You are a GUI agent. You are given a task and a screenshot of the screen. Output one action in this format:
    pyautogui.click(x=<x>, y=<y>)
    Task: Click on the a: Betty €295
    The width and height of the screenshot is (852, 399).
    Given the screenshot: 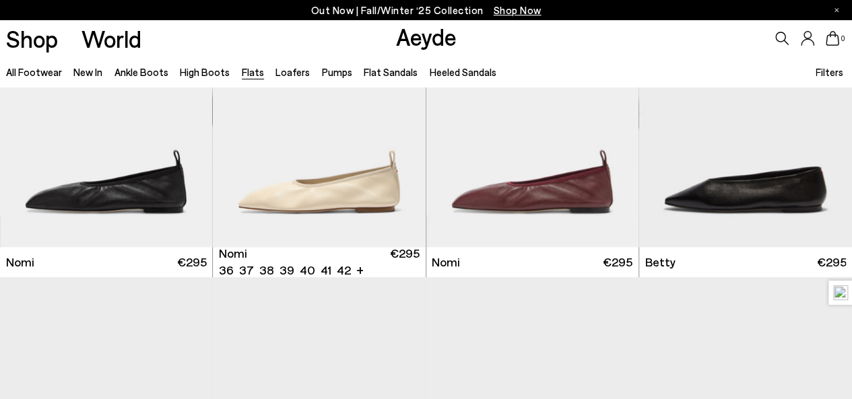 What is the action you would take?
    pyautogui.click(x=745, y=262)
    